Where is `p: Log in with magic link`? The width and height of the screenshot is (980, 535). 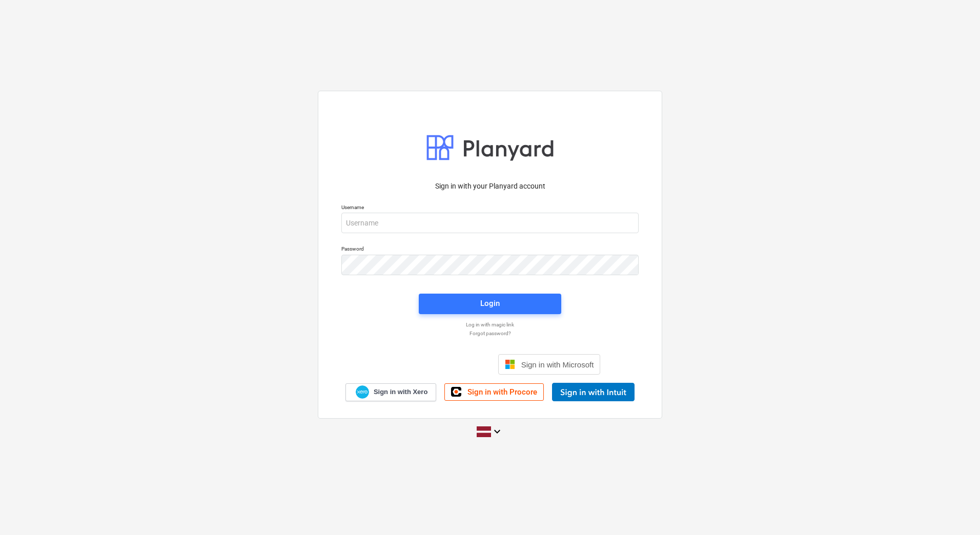 p: Log in with magic link is located at coordinates (490, 324).